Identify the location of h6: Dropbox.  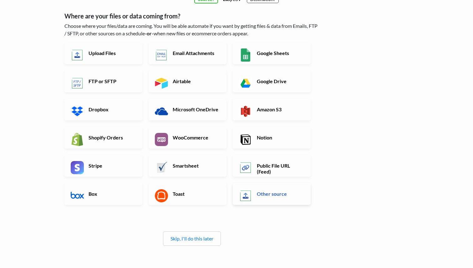
(111, 109).